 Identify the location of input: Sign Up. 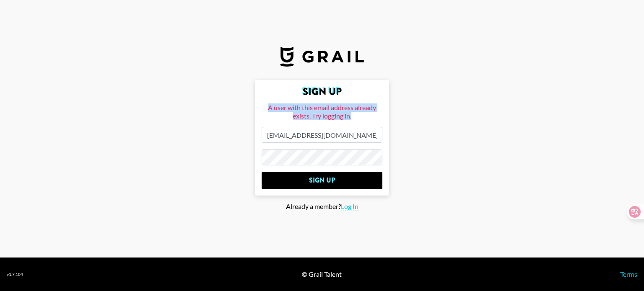
(322, 180).